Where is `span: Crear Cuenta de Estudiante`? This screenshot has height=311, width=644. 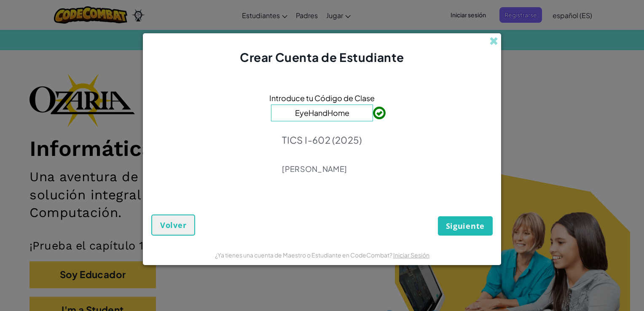
span: Crear Cuenta de Estudiante is located at coordinates (322, 57).